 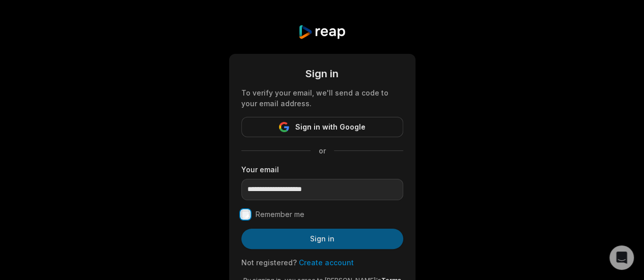 What do you see at coordinates (322, 239) in the screenshot?
I see `button: Sign in` at bounding box center [322, 239].